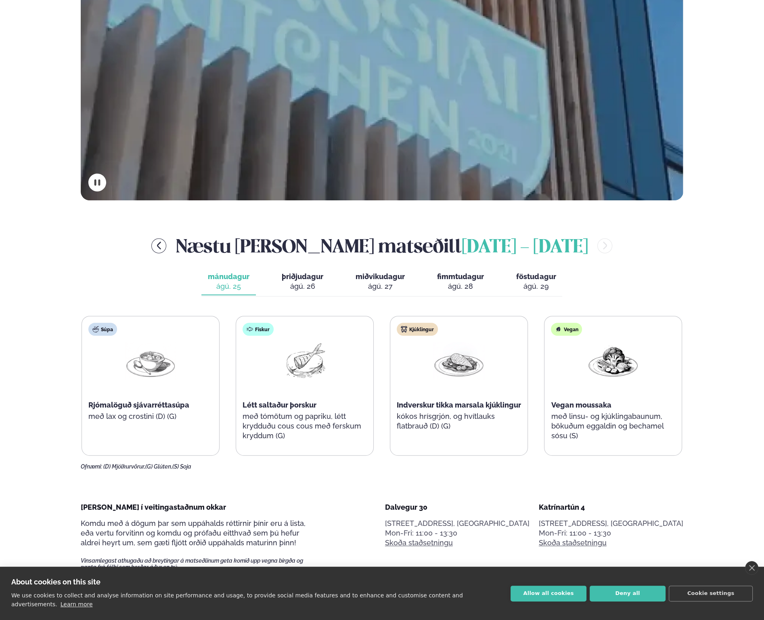  Describe the element at coordinates (250, 329) in the screenshot. I see `img: fish.svg` at that location.